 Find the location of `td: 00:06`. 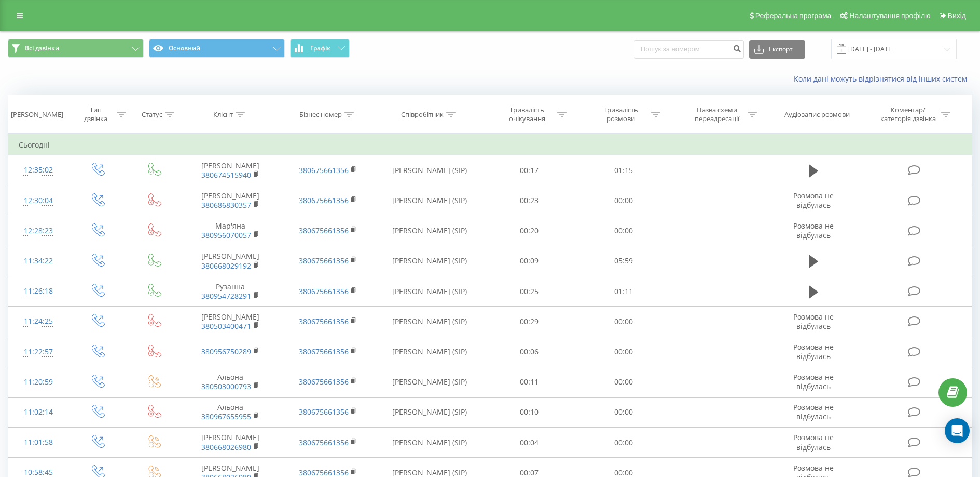

td: 00:06 is located at coordinates (529, 351).